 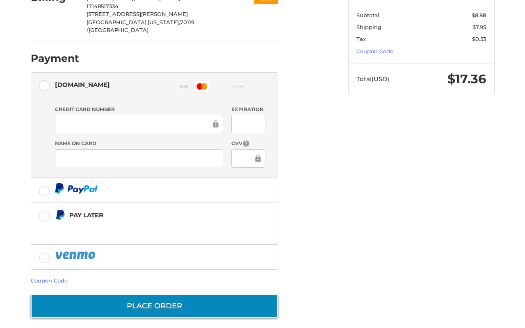 I want to click on span: Total (USD), so click(x=373, y=79).